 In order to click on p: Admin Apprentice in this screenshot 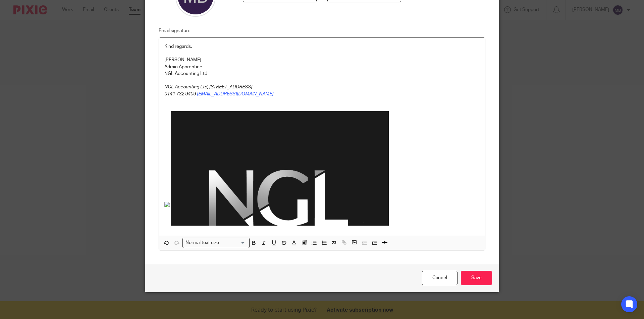, I will do `click(322, 67)`.